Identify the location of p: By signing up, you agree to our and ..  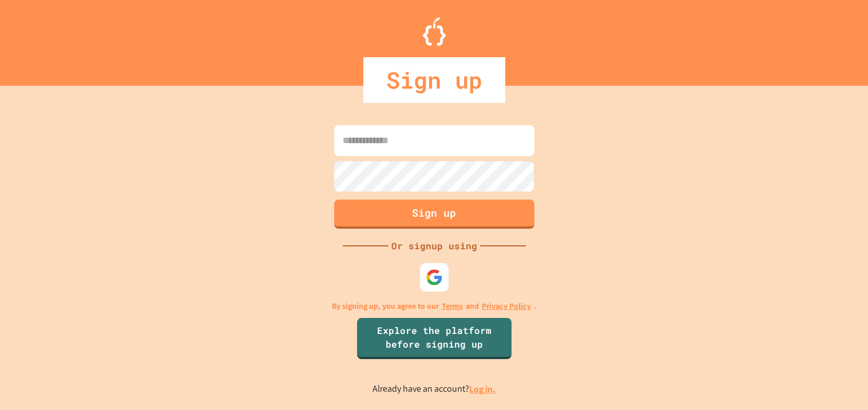
(434, 306).